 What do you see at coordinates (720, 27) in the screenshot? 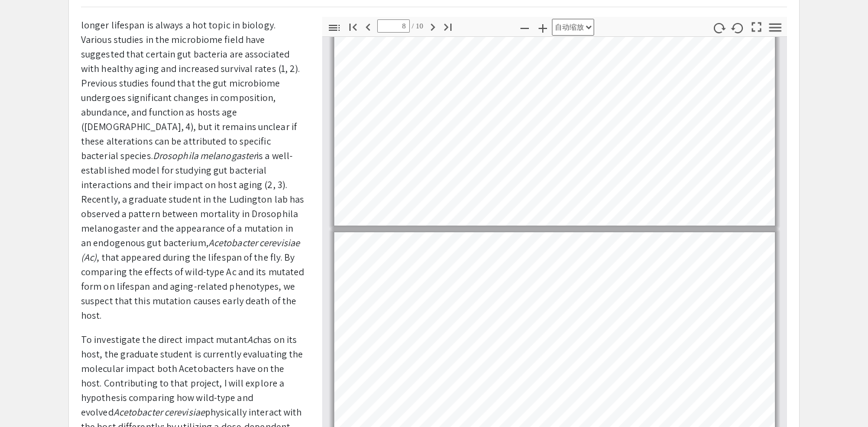
I see `button: 顺时针旋转` at bounding box center [720, 27].